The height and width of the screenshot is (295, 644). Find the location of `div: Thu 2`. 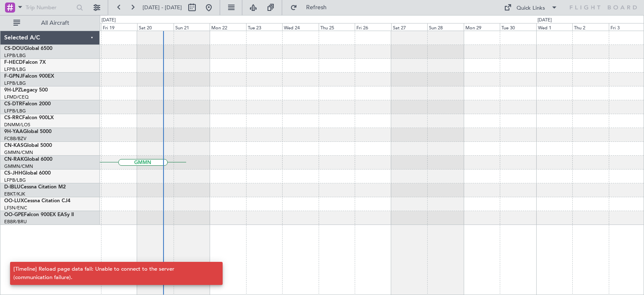

div: Thu 2 is located at coordinates (590, 27).